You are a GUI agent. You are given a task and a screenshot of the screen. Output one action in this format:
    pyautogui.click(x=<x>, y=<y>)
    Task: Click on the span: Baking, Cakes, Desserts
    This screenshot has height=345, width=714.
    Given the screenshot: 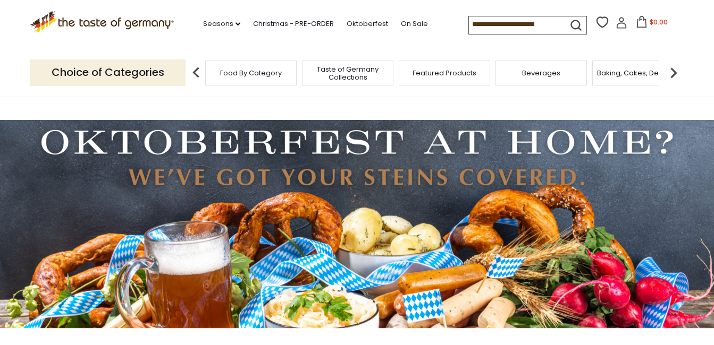 What is the action you would take?
    pyautogui.click(x=638, y=73)
    